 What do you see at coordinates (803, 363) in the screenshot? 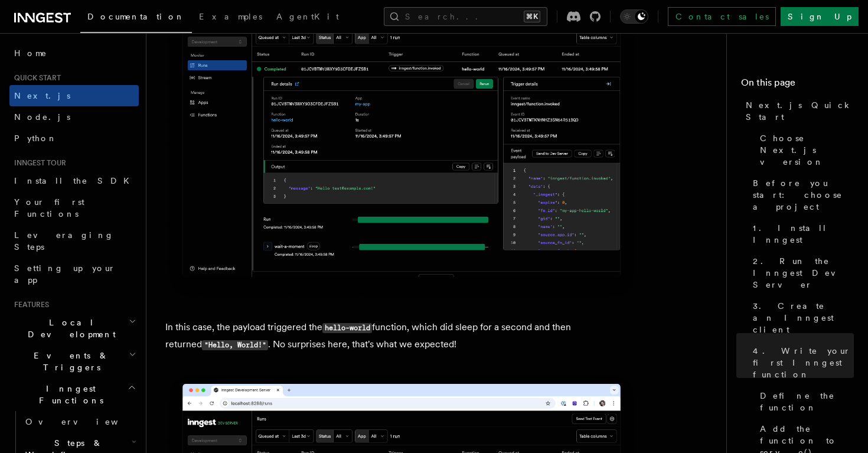
I see `span: 4. Write your first Inngest function` at bounding box center [803, 363].